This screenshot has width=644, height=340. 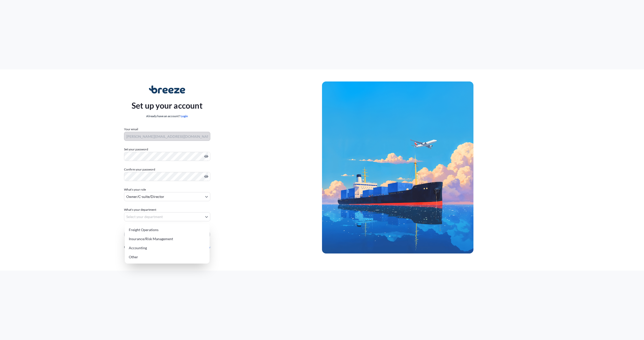 I want to click on div: Accounting, so click(x=167, y=248).